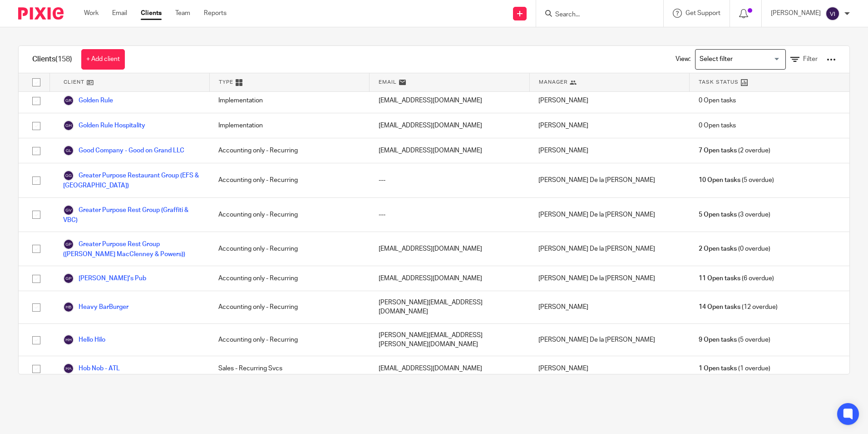  What do you see at coordinates (735, 368) in the screenshot?
I see `span: (1 overdue)` at bounding box center [735, 368].